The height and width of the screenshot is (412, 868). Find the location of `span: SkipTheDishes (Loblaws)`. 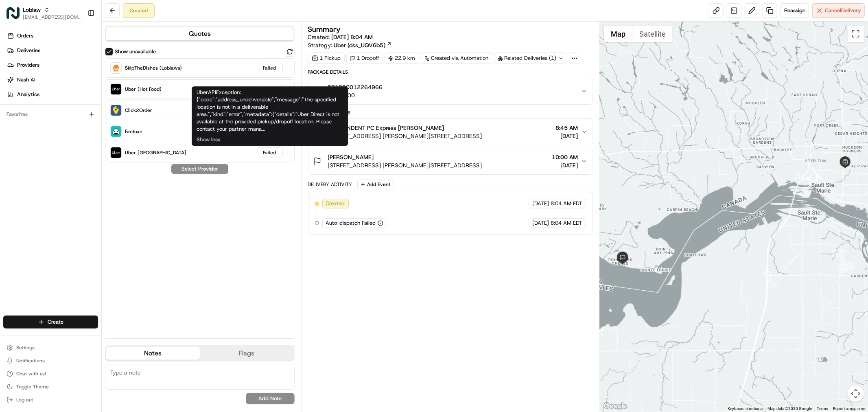

span: SkipTheDishes (Loblaws) is located at coordinates (153, 68).